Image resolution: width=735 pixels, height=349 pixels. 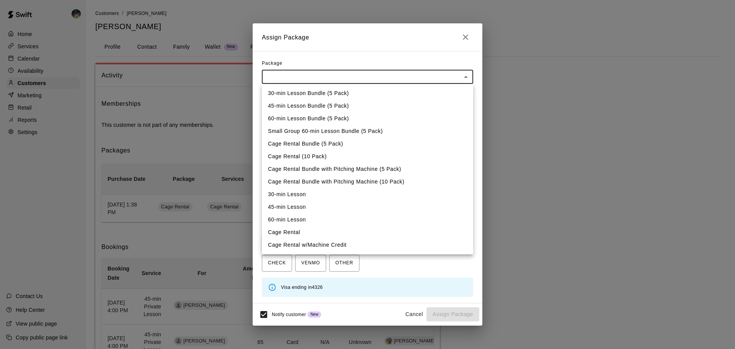 What do you see at coordinates (368, 144) in the screenshot?
I see `li: Cage Rental Bundle (5 Pack)` at bounding box center [368, 144].